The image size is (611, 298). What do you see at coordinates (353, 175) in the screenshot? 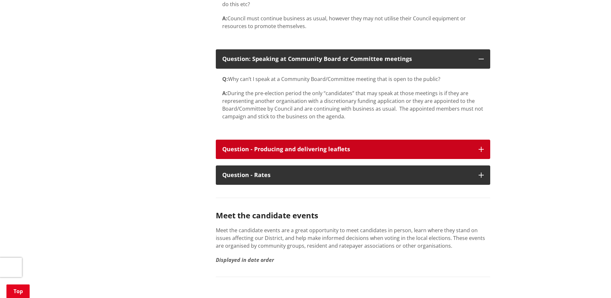
I see `button: Question - Rates` at bounding box center [353, 175].